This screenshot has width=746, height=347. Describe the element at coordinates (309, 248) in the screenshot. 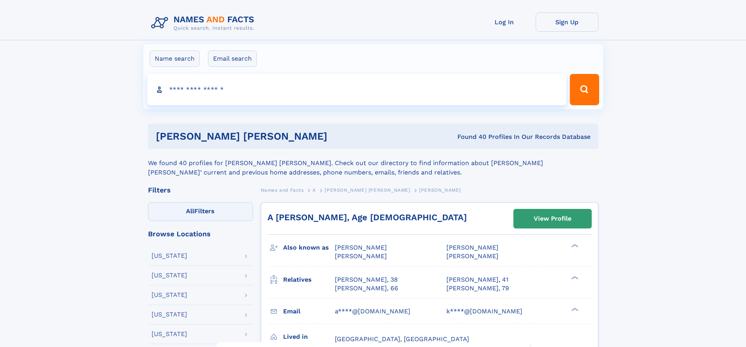

I see `h3: Also known as` at that location.